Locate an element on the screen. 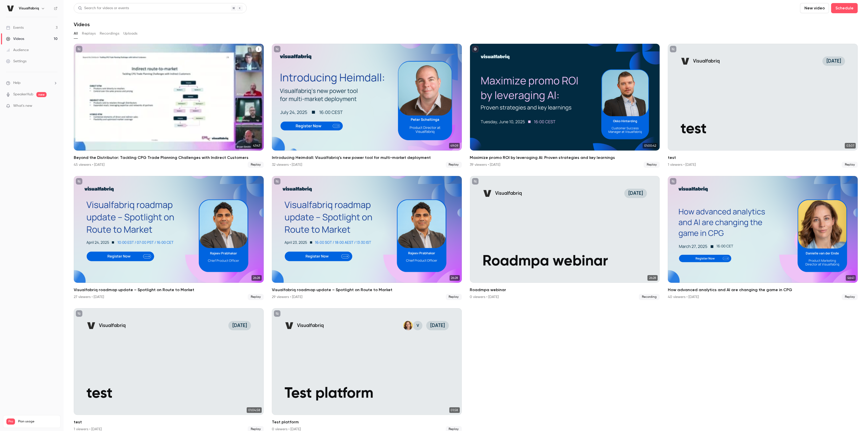 Image resolution: width=868 pixels, height=431 pixels. button: Uploads is located at coordinates (131, 34).